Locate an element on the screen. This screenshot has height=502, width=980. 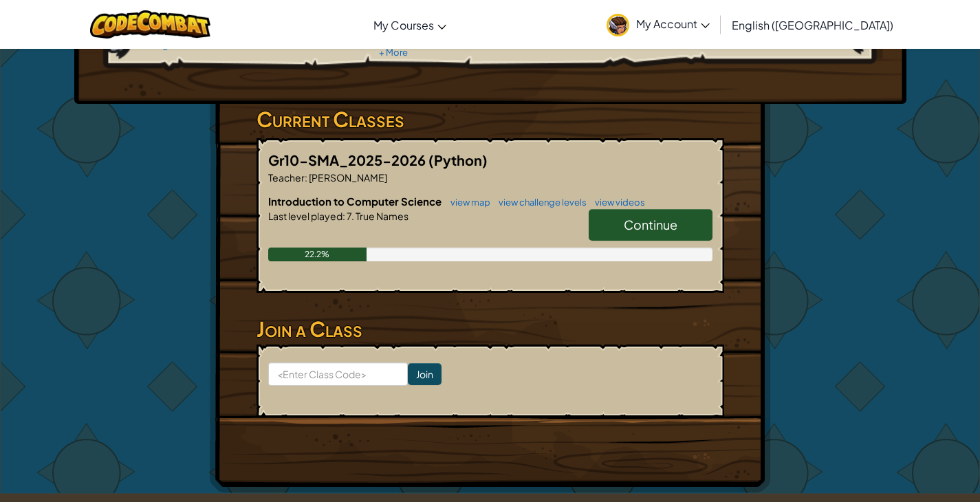
span: Last level played is located at coordinates (305, 216).